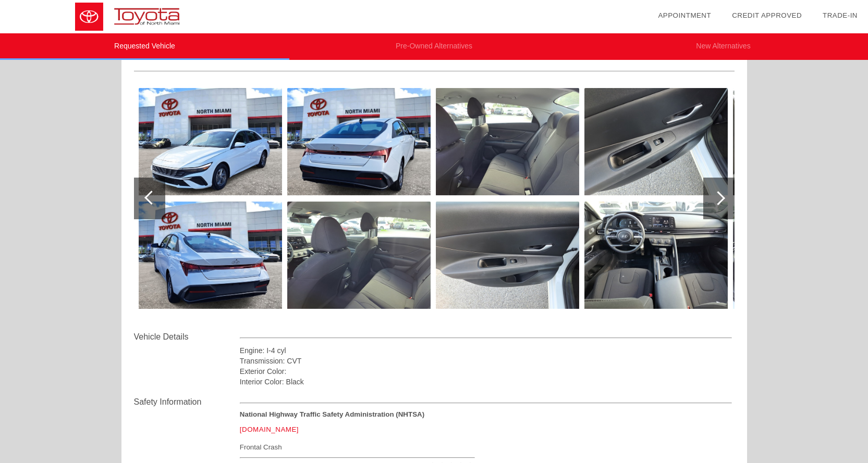  I want to click on img: fd85b391798879bf1bda4c1aabfb29c4x.jpg, so click(210, 142).